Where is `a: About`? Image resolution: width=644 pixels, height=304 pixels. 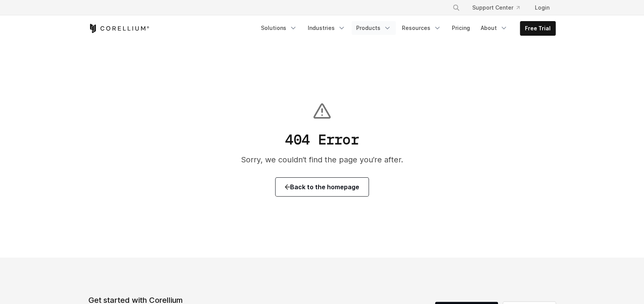 a: About is located at coordinates (494, 28).